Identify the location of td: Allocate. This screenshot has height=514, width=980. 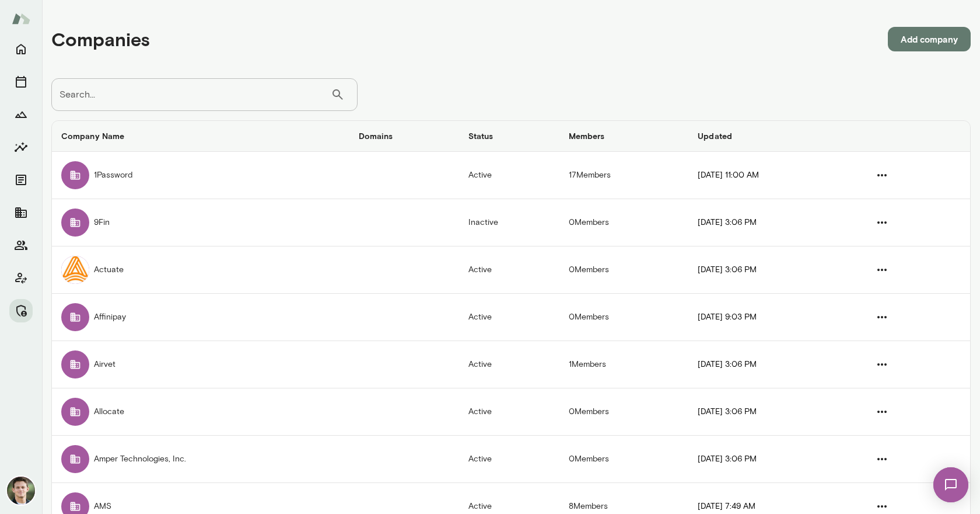
(201, 411).